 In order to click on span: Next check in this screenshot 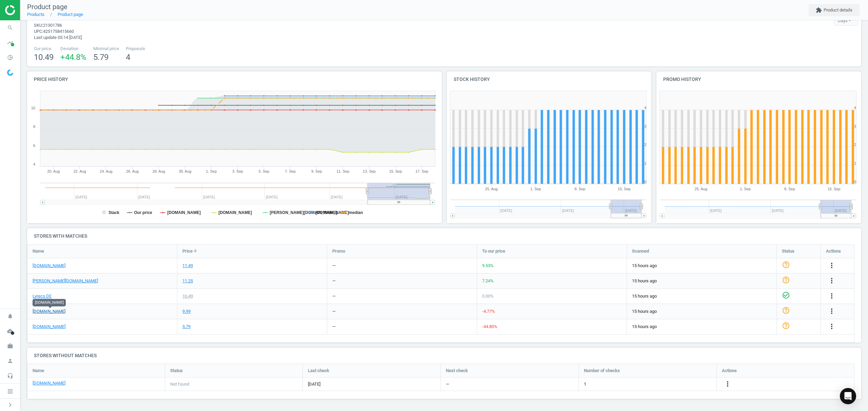, I will do `click(457, 371)`.